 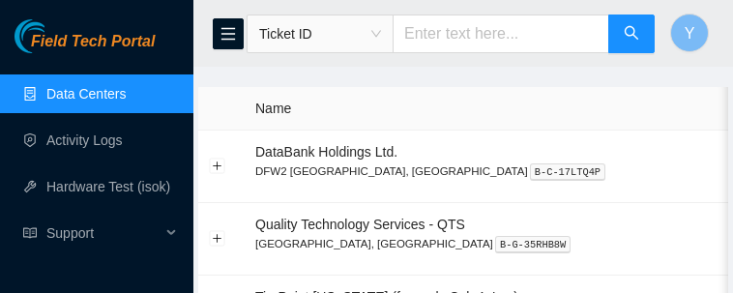 What do you see at coordinates (632, 34) in the screenshot?
I see `span: search` at bounding box center [632, 34].